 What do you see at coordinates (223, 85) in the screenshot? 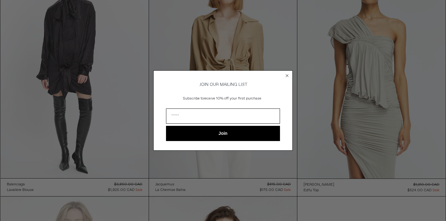
I see `span: JOIN OUR MAILING LIST` at bounding box center [223, 85].